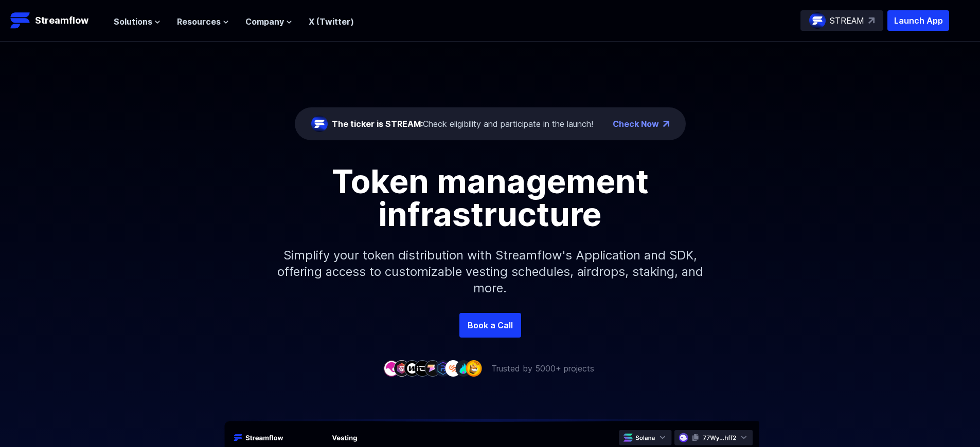 The image size is (980, 447). What do you see at coordinates (463, 368) in the screenshot?
I see `img: company-8` at bounding box center [463, 368].